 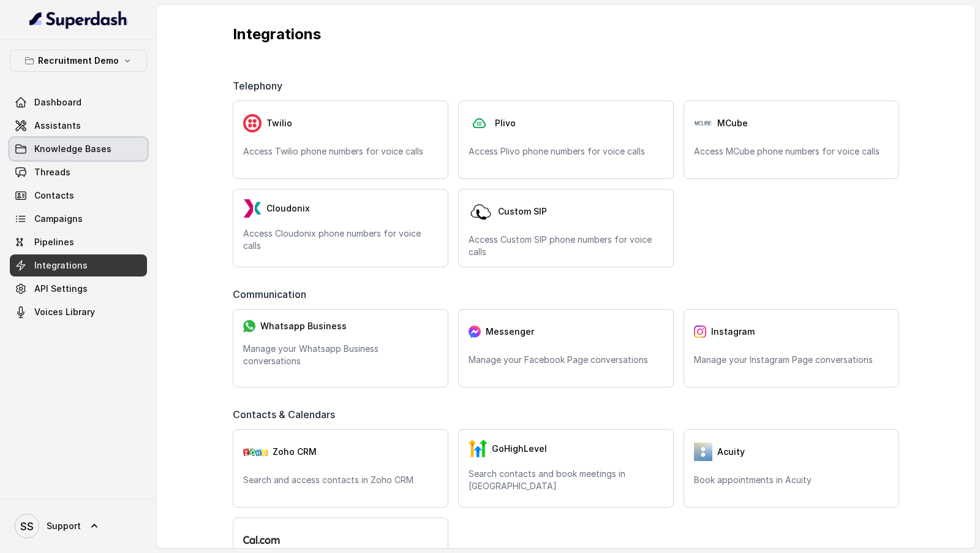 What do you see at coordinates (700, 332) in the screenshot?
I see `img: instagram.04eb0078a085f83fc525.png` at bounding box center [700, 332].